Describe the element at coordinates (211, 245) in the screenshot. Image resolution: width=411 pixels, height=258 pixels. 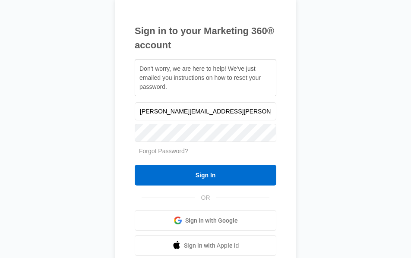
I see `span: Sign in with Apple Id` at that location.